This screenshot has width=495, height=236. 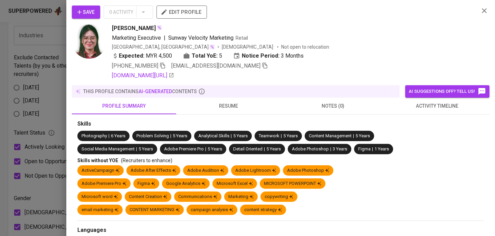 I want to click on div: campaign analysis, so click(x=212, y=210).